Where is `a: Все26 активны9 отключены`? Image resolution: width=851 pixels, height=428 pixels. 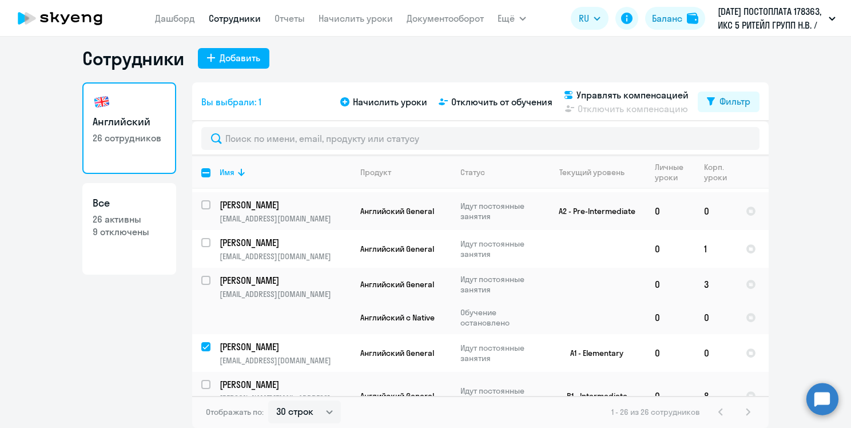
a: Все26 активны9 отключены is located at coordinates (129, 229).